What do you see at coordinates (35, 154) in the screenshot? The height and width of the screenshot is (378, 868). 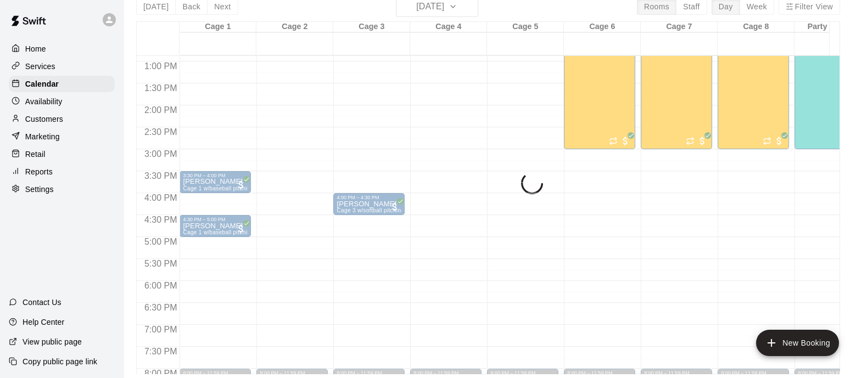 I see `p: Retail` at bounding box center [35, 154].